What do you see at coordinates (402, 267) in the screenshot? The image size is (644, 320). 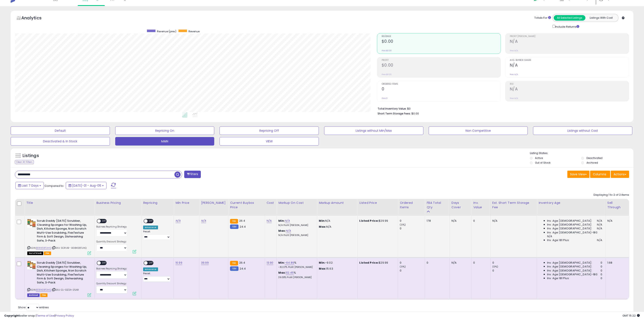 I see `small: (0%)` at bounding box center [402, 267].